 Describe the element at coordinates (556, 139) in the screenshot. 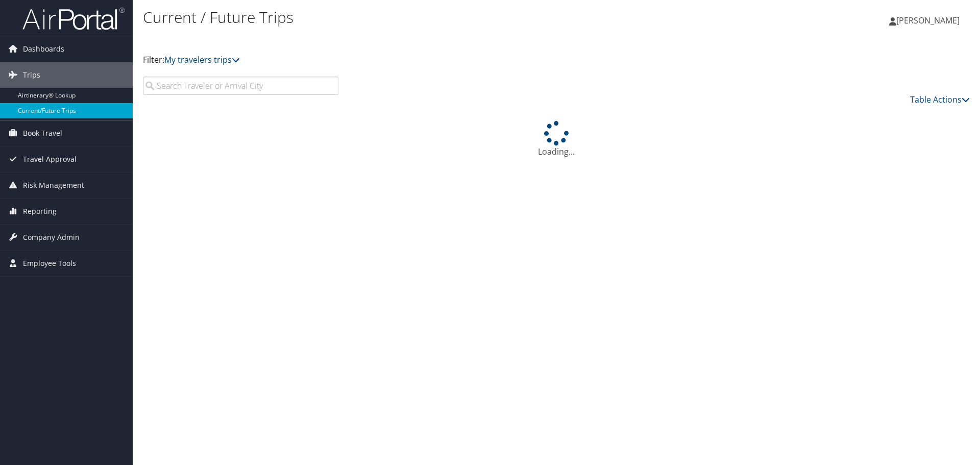

I see `div: Loading...` at that location.